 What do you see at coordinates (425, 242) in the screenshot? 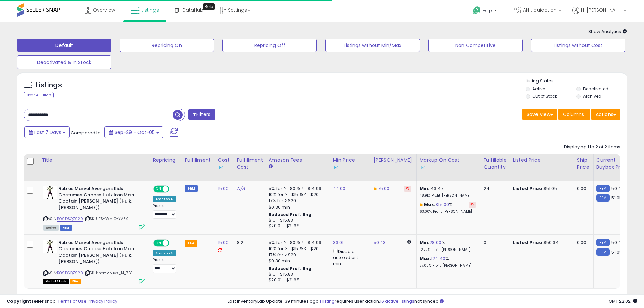
I see `b: Min:` at bounding box center [425, 242].